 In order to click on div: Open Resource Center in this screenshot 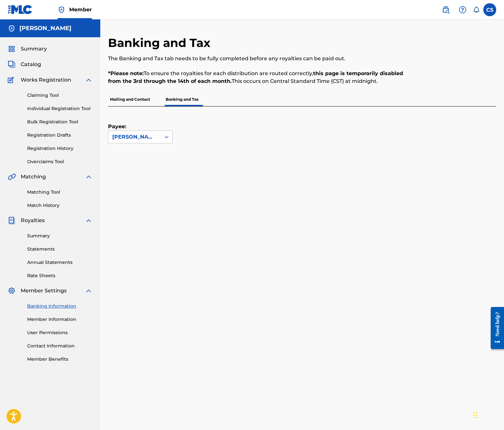, I will do `click(11, 26)`.